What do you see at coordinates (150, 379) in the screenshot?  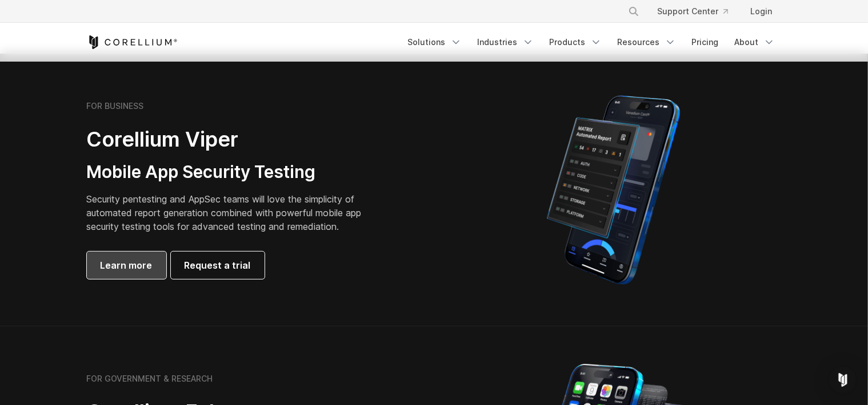 I see `h6: FOR GOVERNMENT & RESEARCH` at bounding box center [150, 379].